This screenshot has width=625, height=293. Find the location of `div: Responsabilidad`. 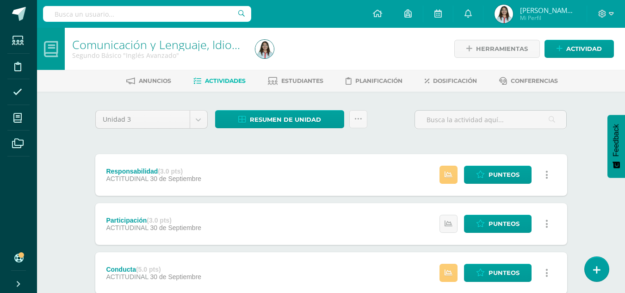

div: Responsabilidad is located at coordinates (154, 171).